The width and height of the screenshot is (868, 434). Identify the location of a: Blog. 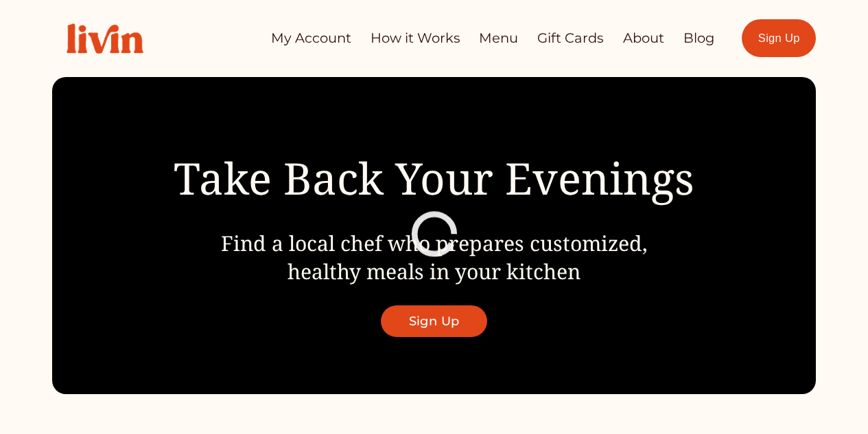
(699, 38).